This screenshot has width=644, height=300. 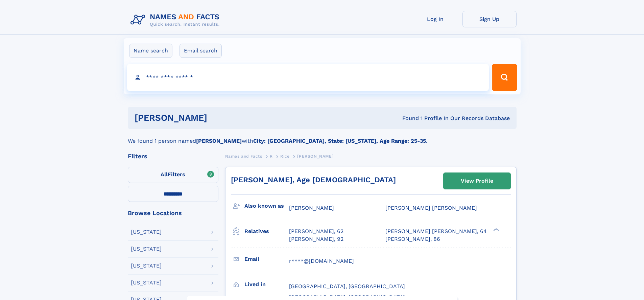 I want to click on span: R, so click(x=271, y=156).